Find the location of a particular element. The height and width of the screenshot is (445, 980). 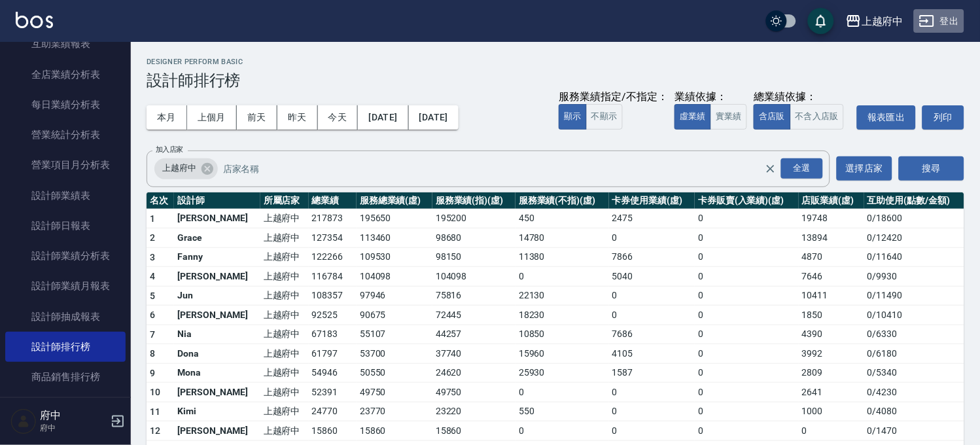

td: 90675 is located at coordinates (394, 315).